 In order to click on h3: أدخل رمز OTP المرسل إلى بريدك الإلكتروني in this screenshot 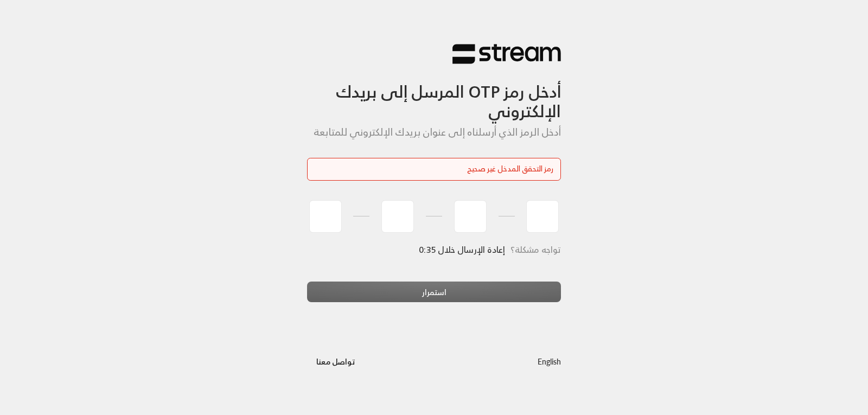, I will do `click(434, 93)`.